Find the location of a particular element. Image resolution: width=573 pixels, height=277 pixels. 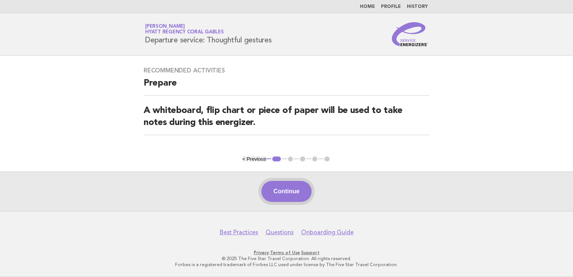

h3: Recommended activities is located at coordinates (287, 71).